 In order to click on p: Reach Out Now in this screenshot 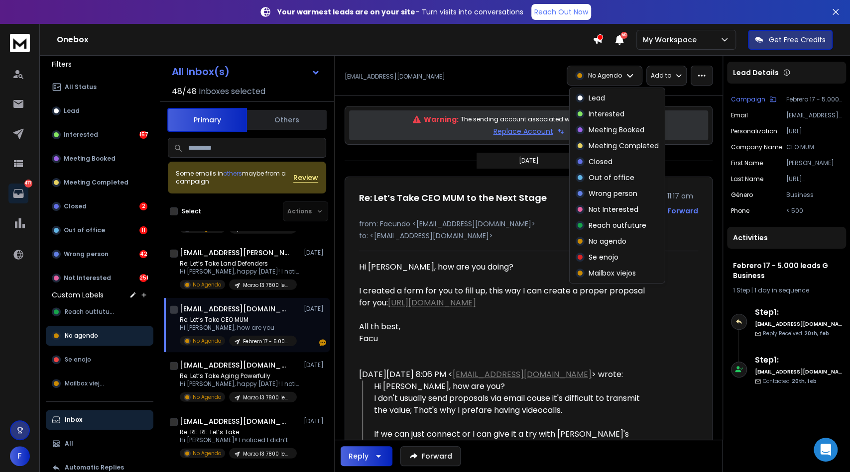, I will do `click(561, 12)`.